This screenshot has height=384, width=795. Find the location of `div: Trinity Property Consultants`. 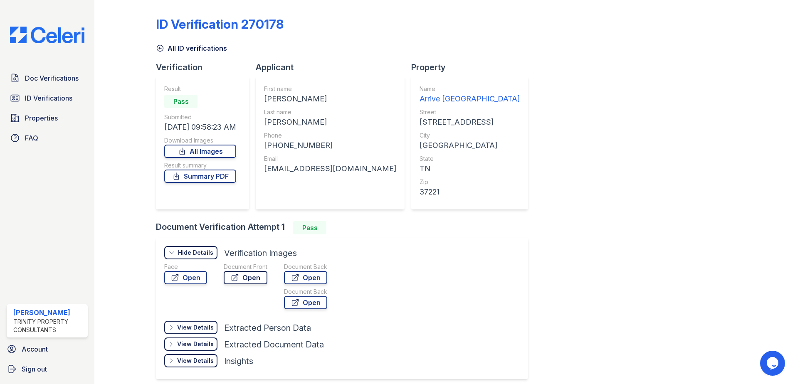

div: Trinity Property Consultants is located at coordinates (49, 326).